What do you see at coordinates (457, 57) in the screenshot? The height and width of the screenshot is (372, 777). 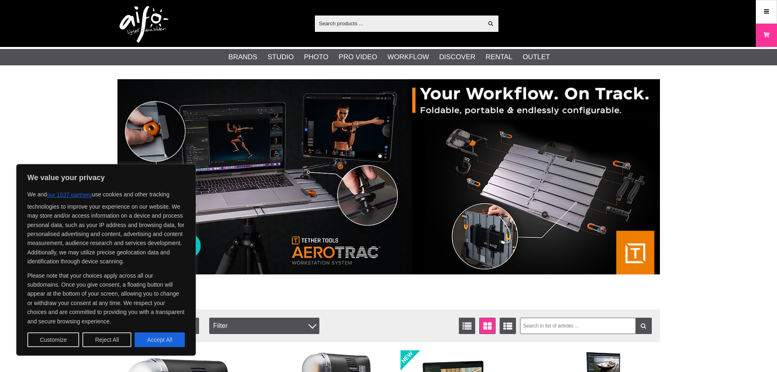 I see `a: Discover` at bounding box center [457, 57].